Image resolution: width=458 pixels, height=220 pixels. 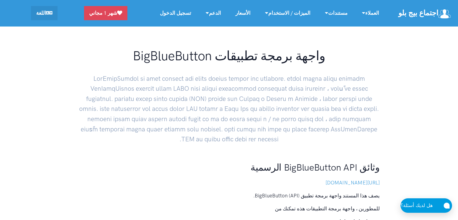 I want to click on h2: وثائق BigBlueButton API الرسمية, so click(x=229, y=167).